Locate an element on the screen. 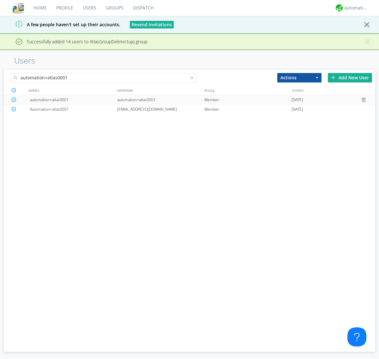 The width and height of the screenshot is (379, 359). input: Search users is located at coordinates (104, 78).